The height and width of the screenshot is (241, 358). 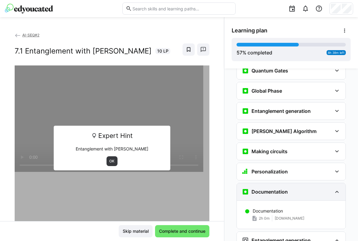 What do you see at coordinates (163, 51) in the screenshot?
I see `span: 10 LP` at bounding box center [163, 51].